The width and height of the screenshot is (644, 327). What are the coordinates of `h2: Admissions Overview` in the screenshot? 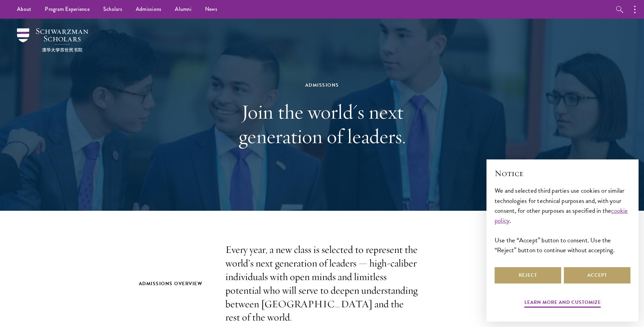 It's located at (175, 283).